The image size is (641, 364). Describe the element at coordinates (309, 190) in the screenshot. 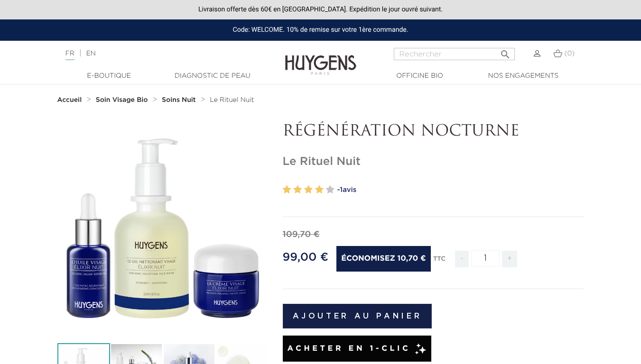

I see `label: 3` at that location.